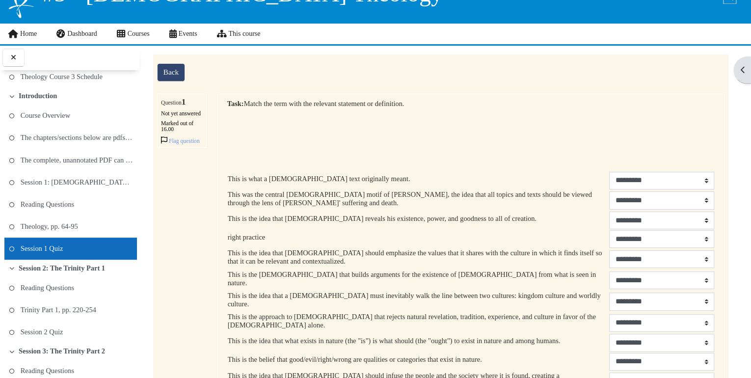 This screenshot has height=378, width=751. Describe the element at coordinates (62, 268) in the screenshot. I see `a: Session 2: The Trinity Part 1` at that location.